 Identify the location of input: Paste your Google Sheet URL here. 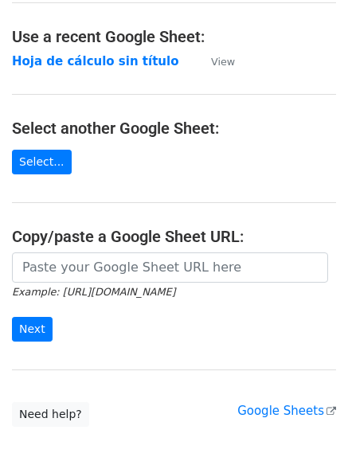
(169, 267).